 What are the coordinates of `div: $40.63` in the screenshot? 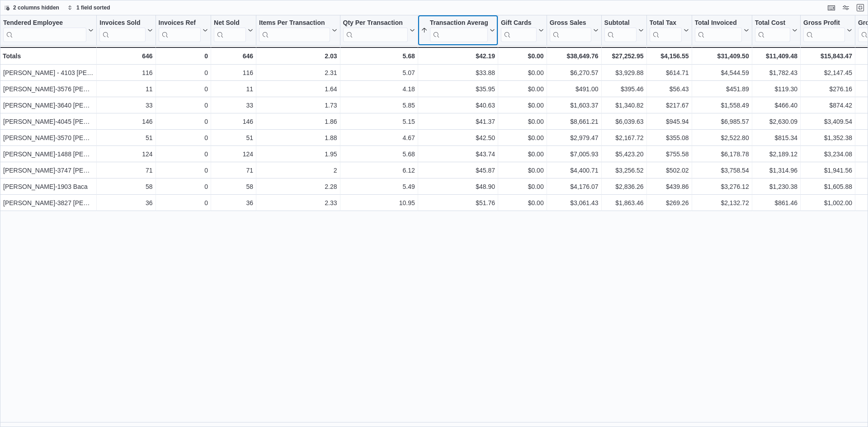 It's located at (458, 105).